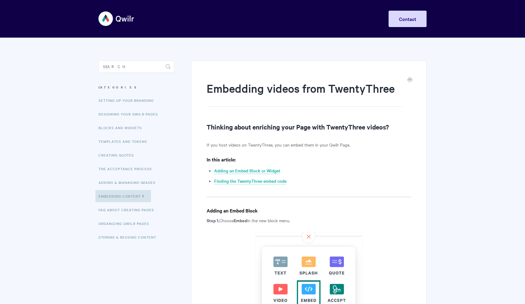 This screenshot has height=304, width=525. What do you see at coordinates (127, 169) in the screenshot?
I see `a: The Acceptance Process` at bounding box center [127, 169].